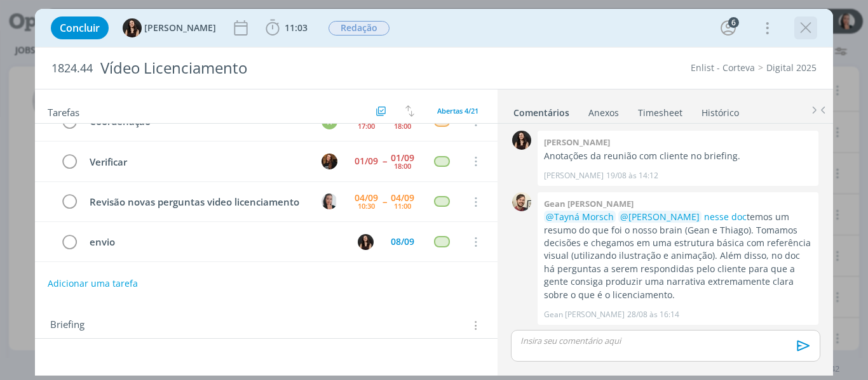  What do you see at coordinates (541, 110) in the screenshot?
I see `a: Comentários` at bounding box center [541, 110].